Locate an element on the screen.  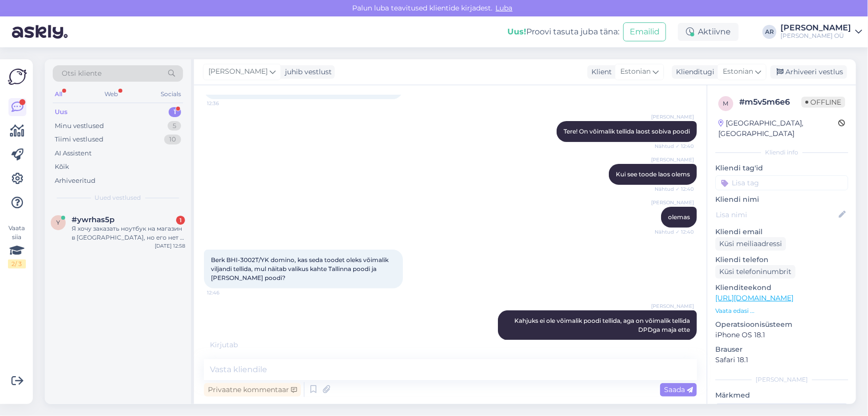
div: Kõik is located at coordinates (62, 167).